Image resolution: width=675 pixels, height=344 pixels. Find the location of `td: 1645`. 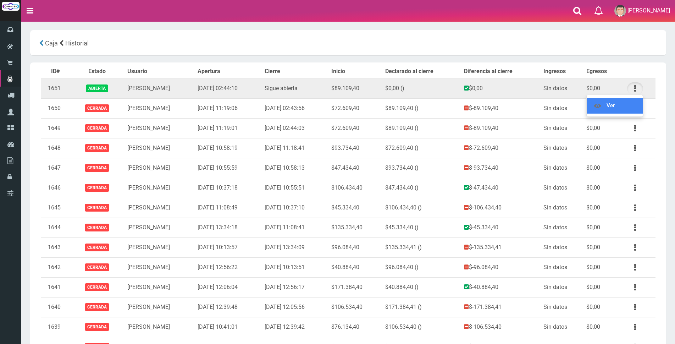

td: 1645 is located at coordinates (55, 207).